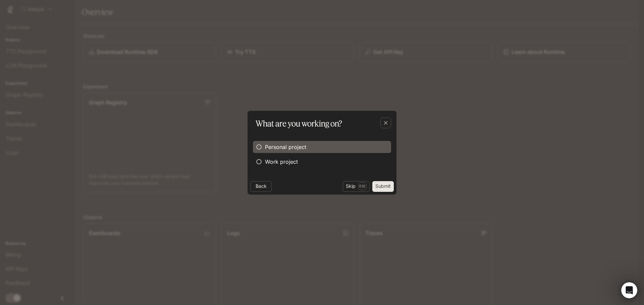  I want to click on button: Submit, so click(383, 186).